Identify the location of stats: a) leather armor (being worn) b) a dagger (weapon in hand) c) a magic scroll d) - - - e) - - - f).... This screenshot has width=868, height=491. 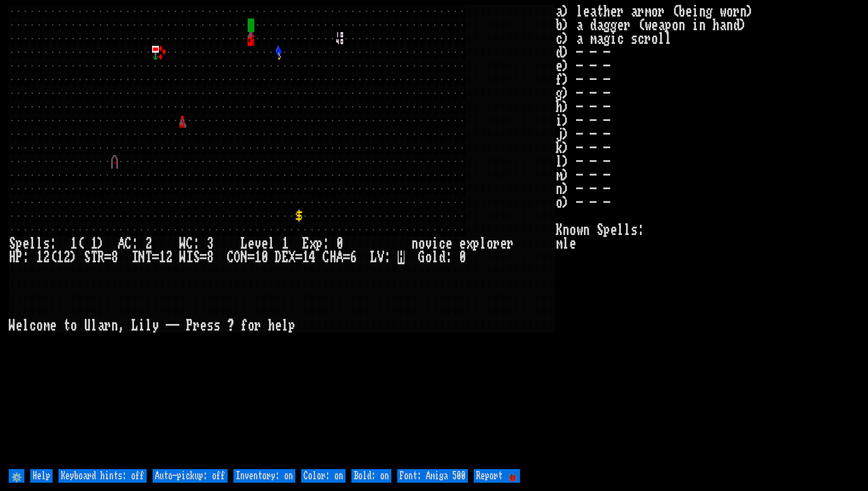
(707, 236).